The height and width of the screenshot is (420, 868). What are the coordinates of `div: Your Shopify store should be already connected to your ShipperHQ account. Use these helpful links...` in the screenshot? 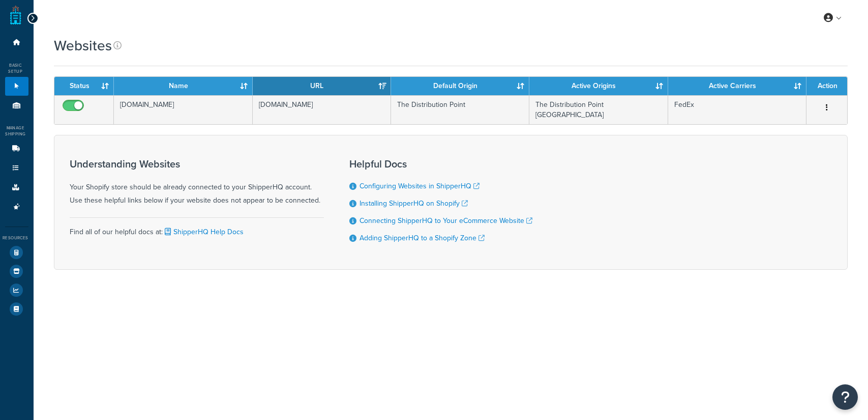 It's located at (197, 182).